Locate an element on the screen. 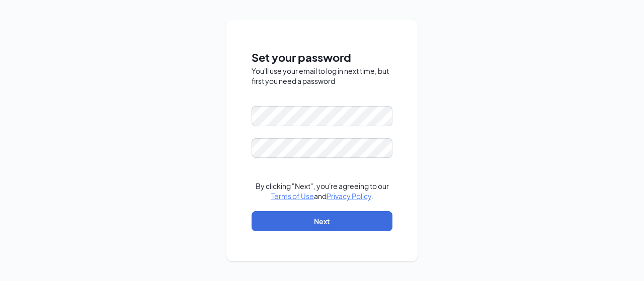 Image resolution: width=644 pixels, height=281 pixels. div: You'll use your email to log in next time, but first you need a password is located at coordinates (322, 76).